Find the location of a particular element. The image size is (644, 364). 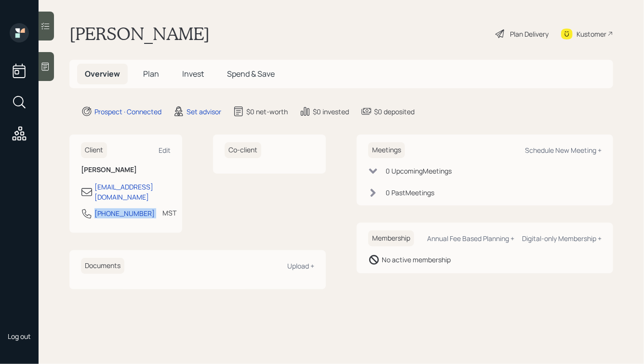

h6: Co-client is located at coordinates (243, 150).